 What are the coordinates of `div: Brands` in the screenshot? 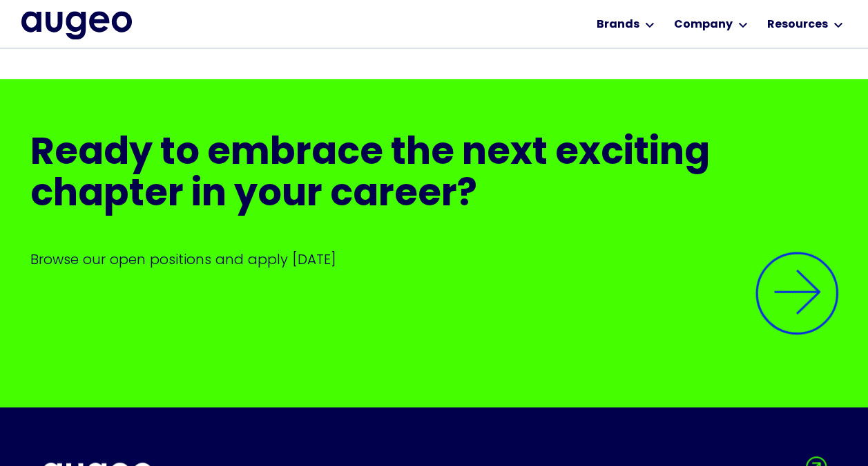 It's located at (618, 25).